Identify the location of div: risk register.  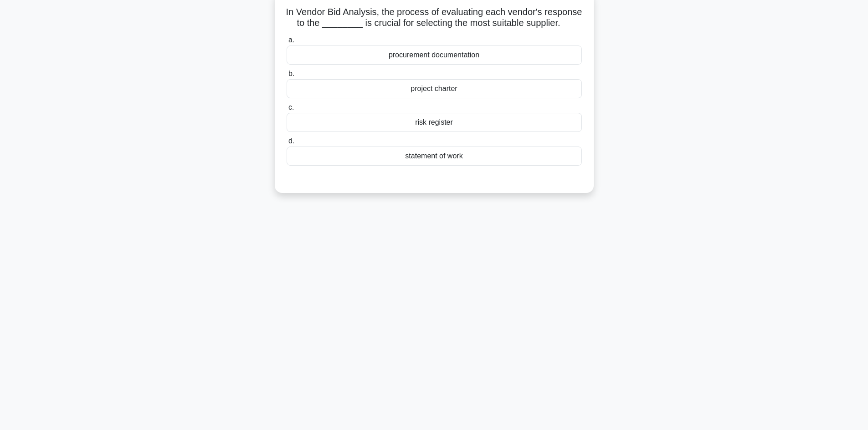
(434, 123).